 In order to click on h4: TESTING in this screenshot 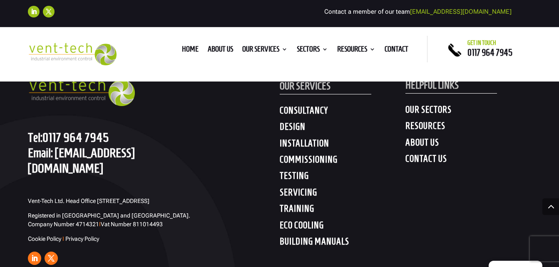, I will do `click(343, 178)`.